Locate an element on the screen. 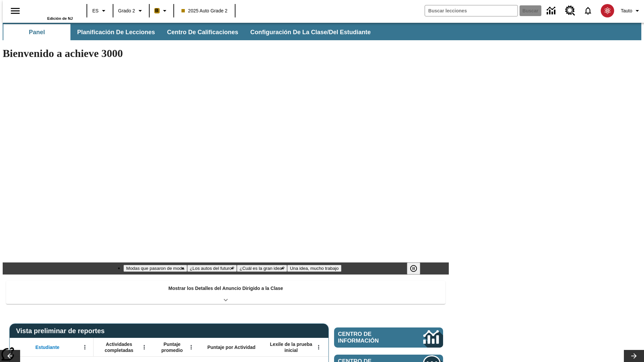  span: ES is located at coordinates (95, 11).